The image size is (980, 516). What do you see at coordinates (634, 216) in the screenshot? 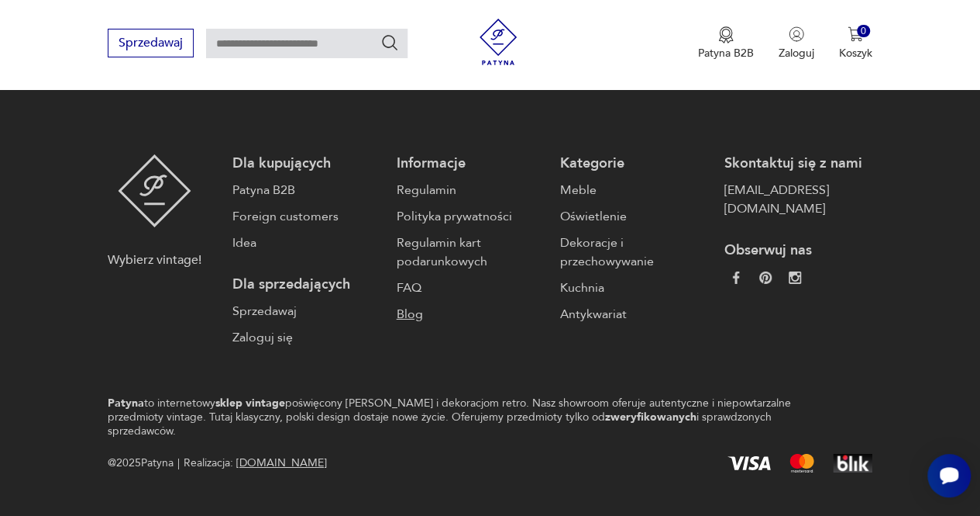
I see `a: Oświetlenie` at bounding box center [634, 216].